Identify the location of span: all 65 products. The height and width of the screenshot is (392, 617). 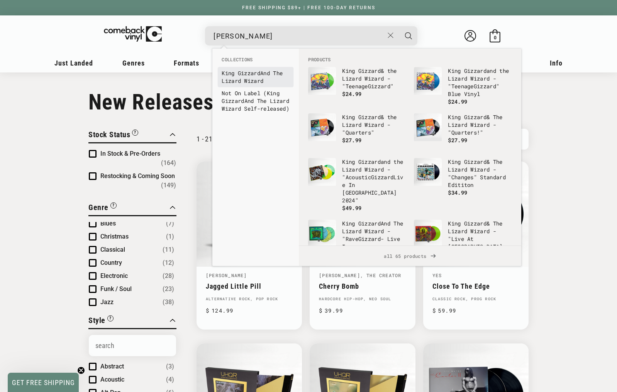
(410, 256).